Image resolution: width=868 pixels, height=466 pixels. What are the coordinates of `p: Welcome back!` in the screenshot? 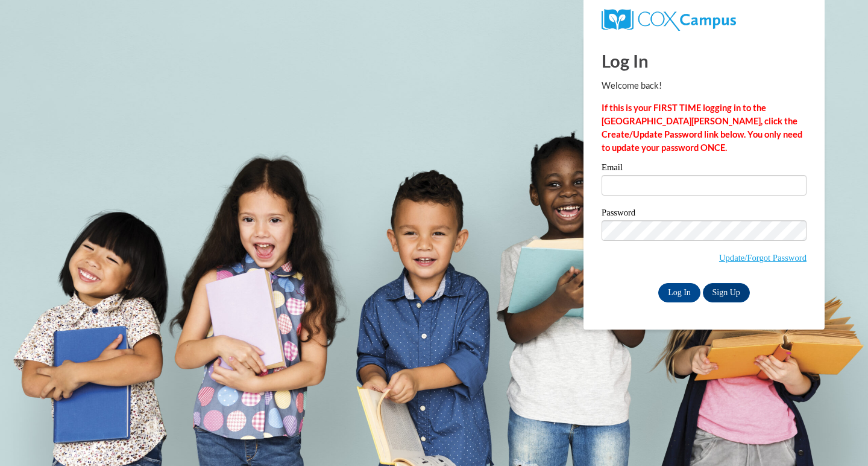 It's located at (704, 86).